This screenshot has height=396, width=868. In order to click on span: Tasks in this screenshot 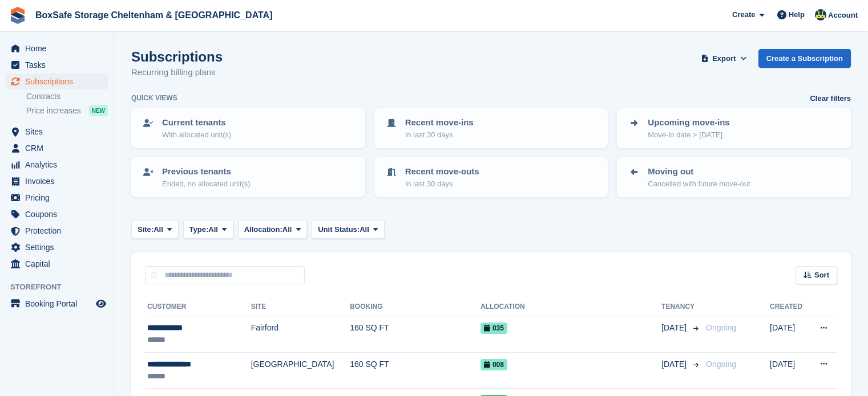, I will do `click(59, 65)`.